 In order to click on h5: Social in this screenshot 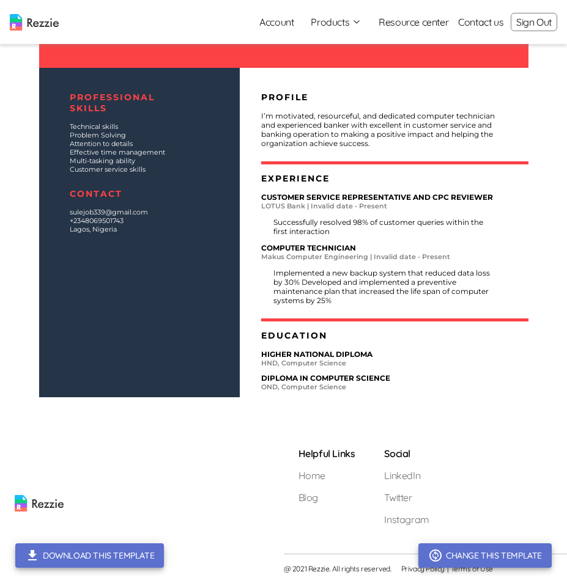, I will do `click(406, 454)`.